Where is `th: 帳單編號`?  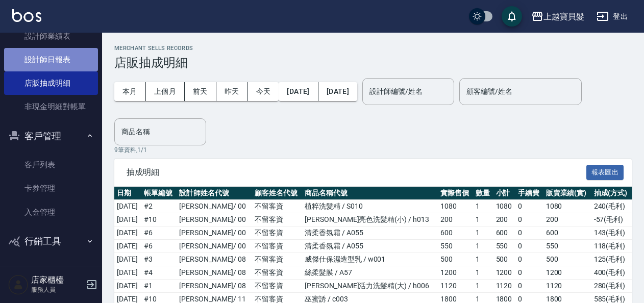 th: 帳單編號 is located at coordinates (159, 193).